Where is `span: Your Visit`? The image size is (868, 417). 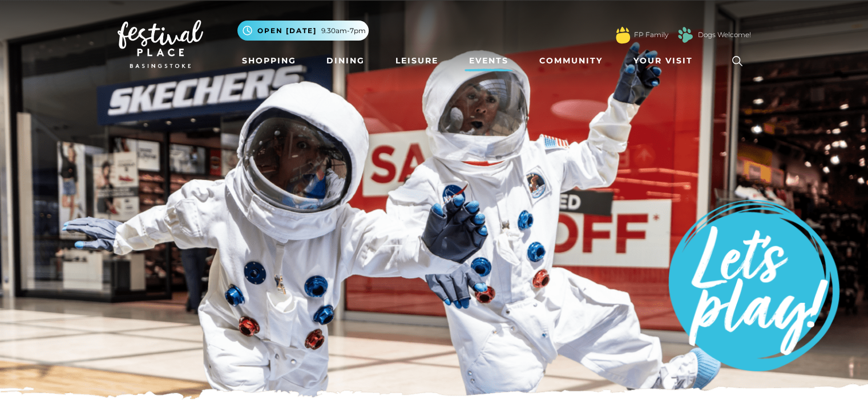
span: Your Visit is located at coordinates (664, 60).